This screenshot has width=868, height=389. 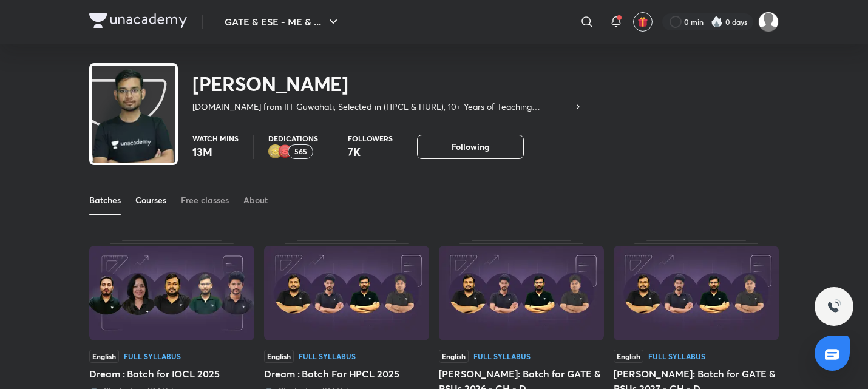 I want to click on img: avatar, so click(x=643, y=22).